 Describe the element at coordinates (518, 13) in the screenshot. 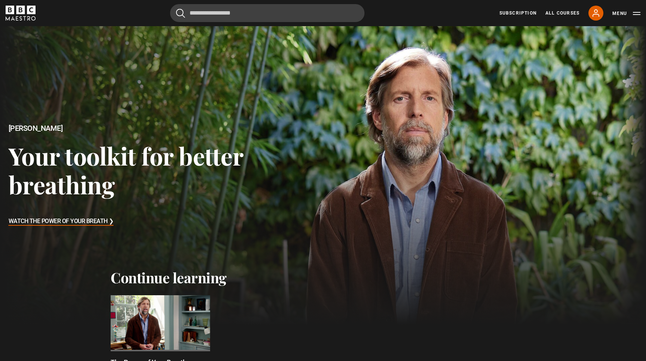

I see `a: Subscription` at that location.